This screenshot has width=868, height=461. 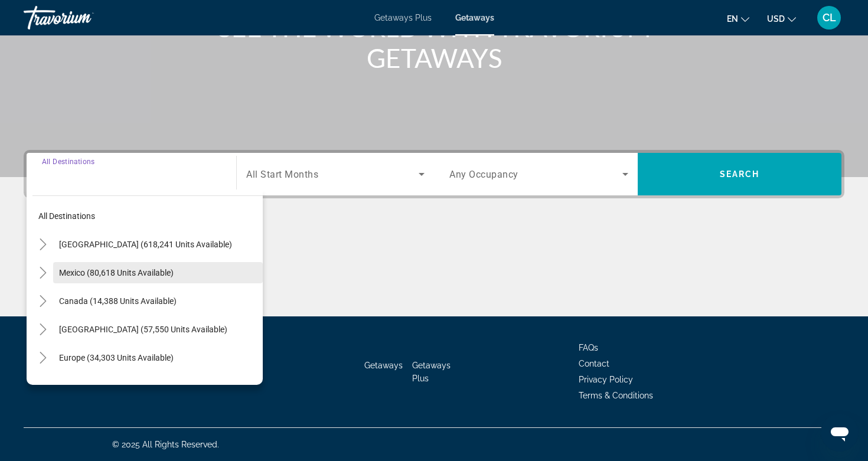 What do you see at coordinates (116, 273) in the screenshot?
I see `span: Mexico (80,618 units available)` at bounding box center [116, 273].